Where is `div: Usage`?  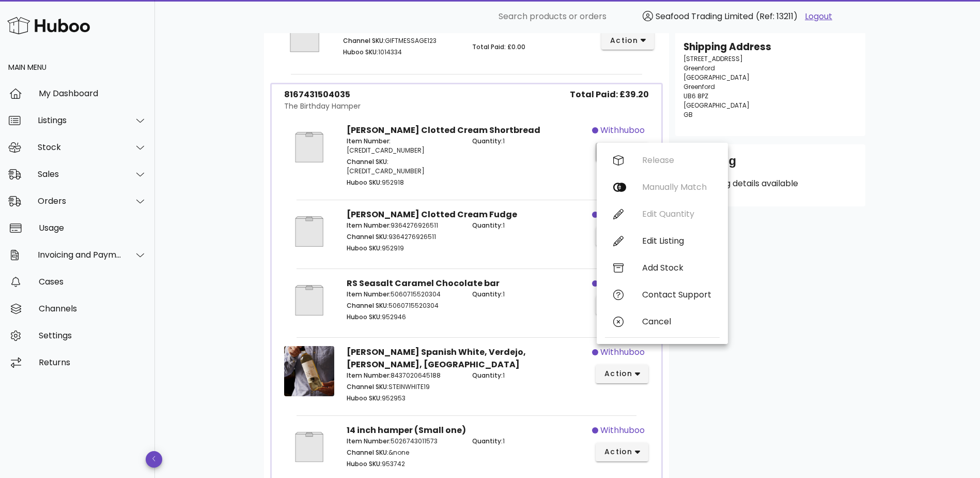
div: Usage is located at coordinates (92, 228).